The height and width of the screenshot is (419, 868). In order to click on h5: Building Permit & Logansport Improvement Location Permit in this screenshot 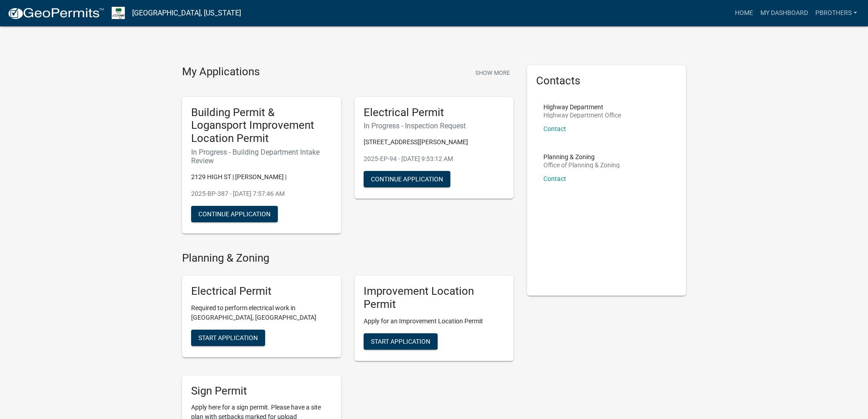, I will do `click(262, 125)`.